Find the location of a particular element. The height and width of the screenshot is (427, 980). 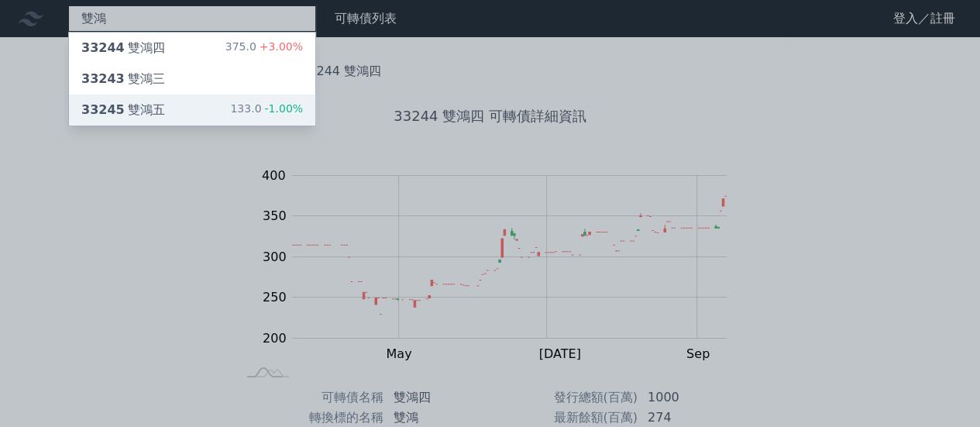

span: -1.00% is located at coordinates (282, 109).